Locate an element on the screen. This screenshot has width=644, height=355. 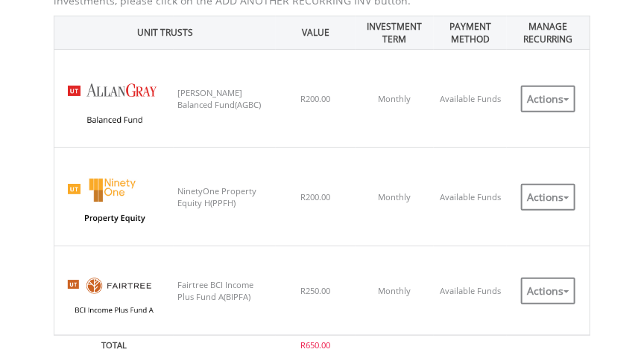
span: R250.00 is located at coordinates (316, 290).